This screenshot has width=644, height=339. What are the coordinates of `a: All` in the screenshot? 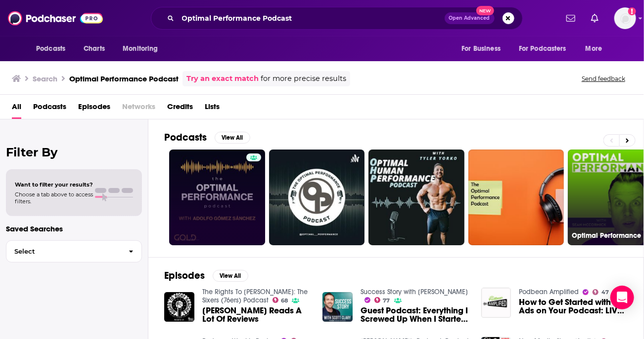 It's located at (16, 108).